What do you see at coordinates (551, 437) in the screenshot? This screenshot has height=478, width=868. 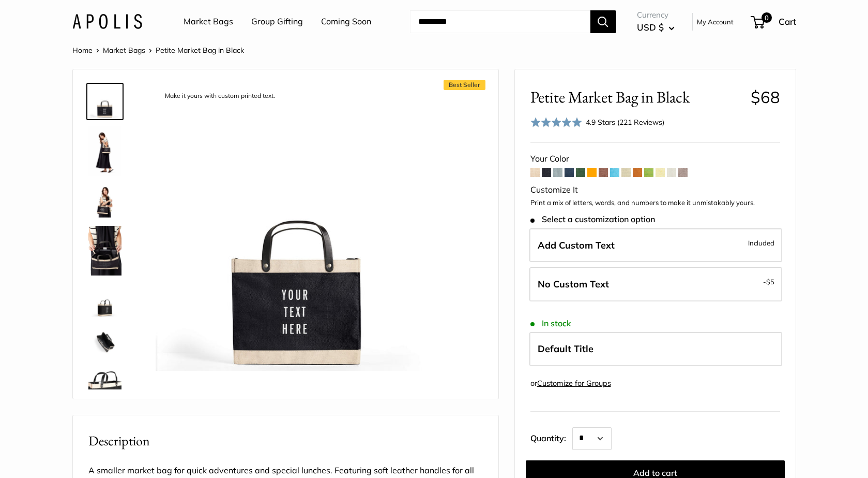 I see `label: Quantity:` at bounding box center [551, 437].